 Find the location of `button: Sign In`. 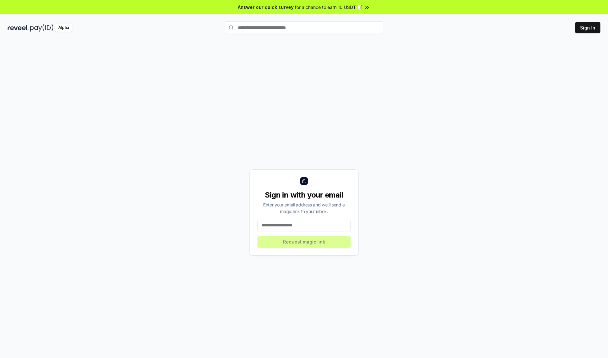

button: Sign In is located at coordinates (588, 28).